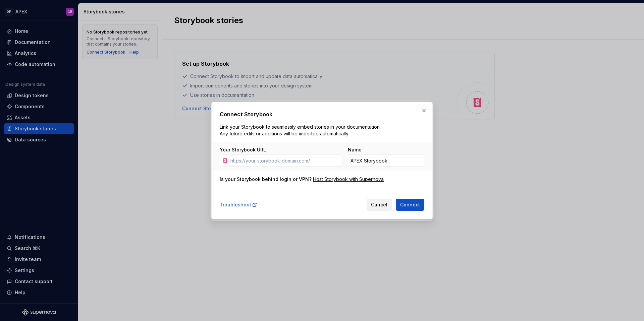 The height and width of the screenshot is (321, 644). Describe the element at coordinates (348, 179) in the screenshot. I see `a: Host Storybook with Supernova` at that location.